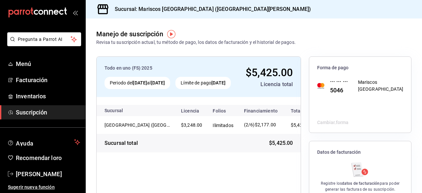  Describe the element at coordinates (129, 34) in the screenshot. I see `font: Manejo de suscripción` at that location.